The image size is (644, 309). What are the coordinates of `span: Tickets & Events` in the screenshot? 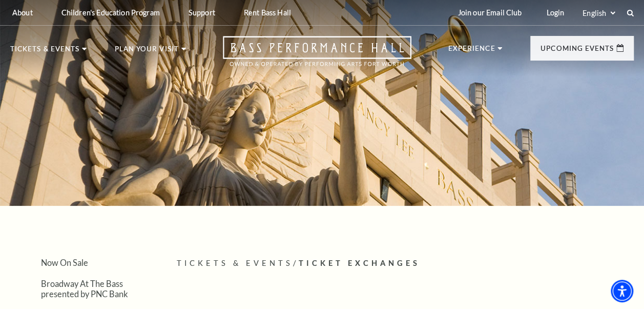 It's located at (234, 263).